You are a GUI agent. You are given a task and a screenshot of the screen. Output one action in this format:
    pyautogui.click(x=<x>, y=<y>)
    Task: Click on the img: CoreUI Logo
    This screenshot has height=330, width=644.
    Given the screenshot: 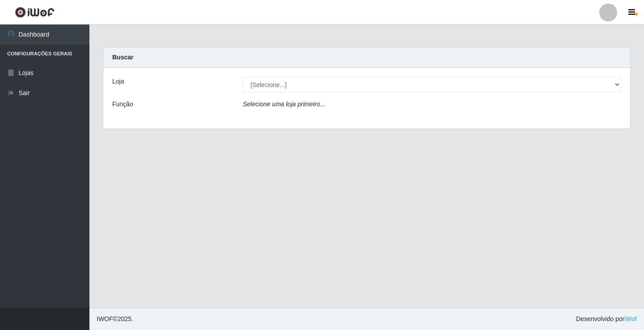 What is the action you would take?
    pyautogui.click(x=35, y=12)
    